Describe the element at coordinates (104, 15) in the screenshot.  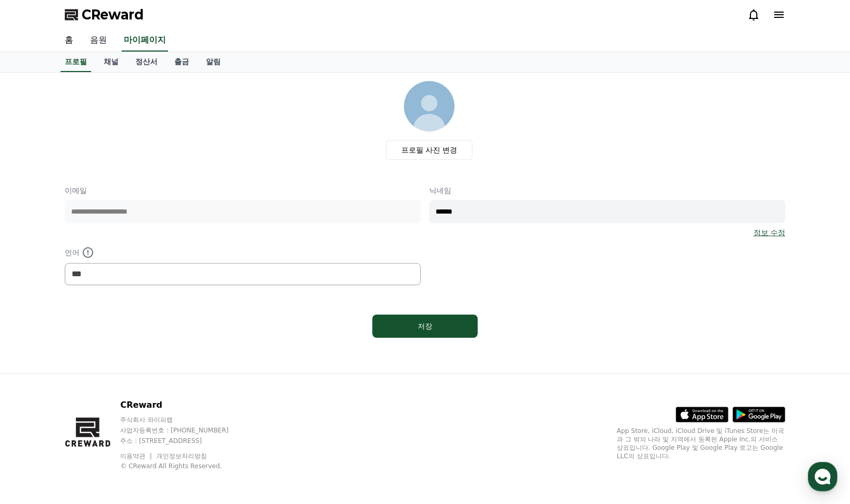
I see `a: CReward` at that location.